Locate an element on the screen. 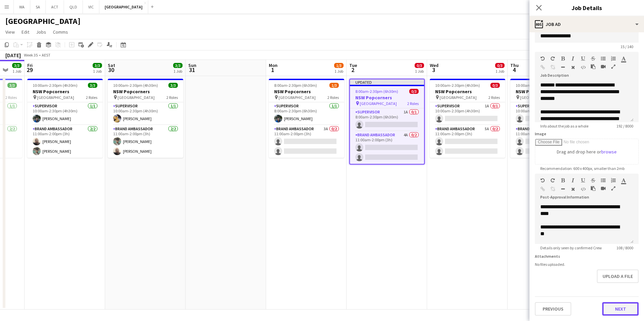 The image size is (644, 321). span: Info about the job as a whole is located at coordinates (564, 126).